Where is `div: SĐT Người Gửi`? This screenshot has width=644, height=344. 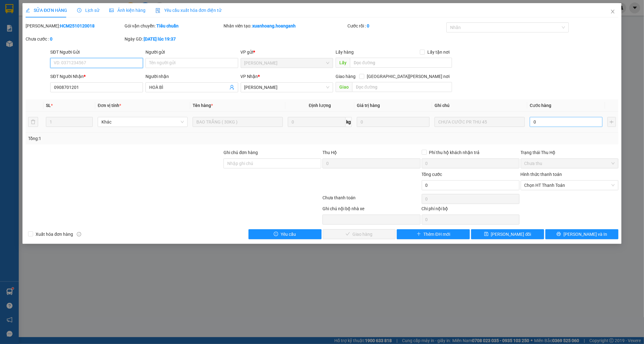
div: SĐT Người Gửi is located at coordinates (96, 52).